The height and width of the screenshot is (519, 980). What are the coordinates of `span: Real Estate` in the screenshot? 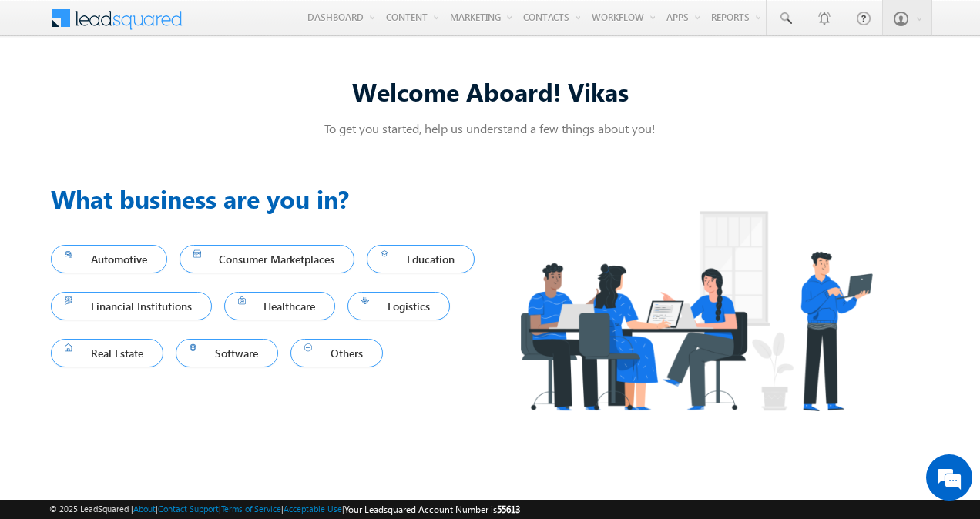 It's located at (107, 353).